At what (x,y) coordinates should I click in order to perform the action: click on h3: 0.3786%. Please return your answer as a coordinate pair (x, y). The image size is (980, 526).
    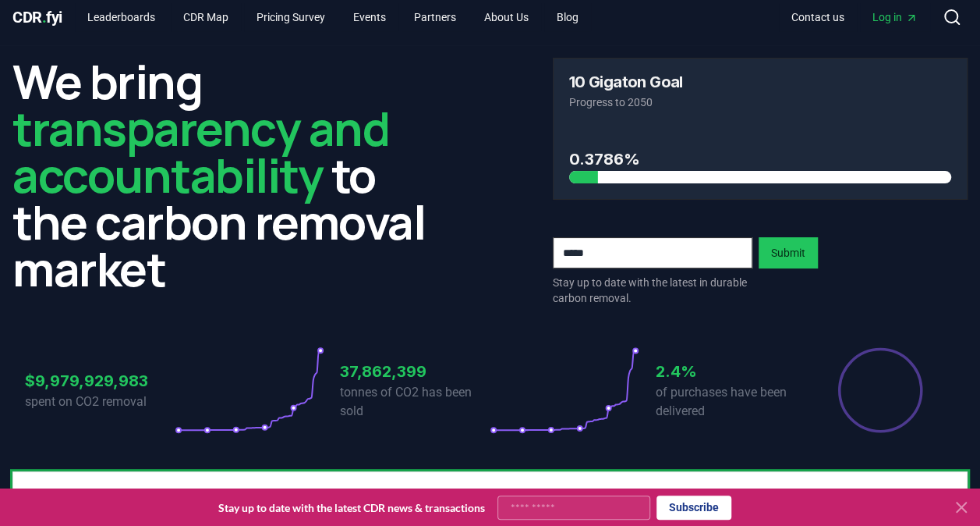
    Looking at the image, I should click on (760, 159).